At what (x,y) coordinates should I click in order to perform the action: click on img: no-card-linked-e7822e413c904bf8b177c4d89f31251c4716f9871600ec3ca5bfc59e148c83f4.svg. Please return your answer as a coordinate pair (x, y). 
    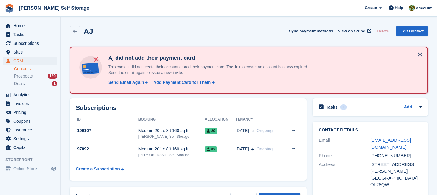
    Looking at the image, I should click on (90, 67).